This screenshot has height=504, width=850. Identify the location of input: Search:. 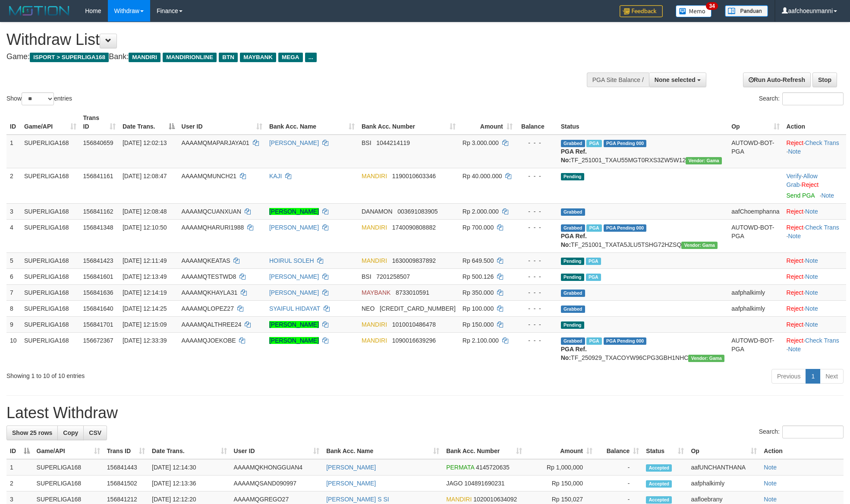
(813, 98).